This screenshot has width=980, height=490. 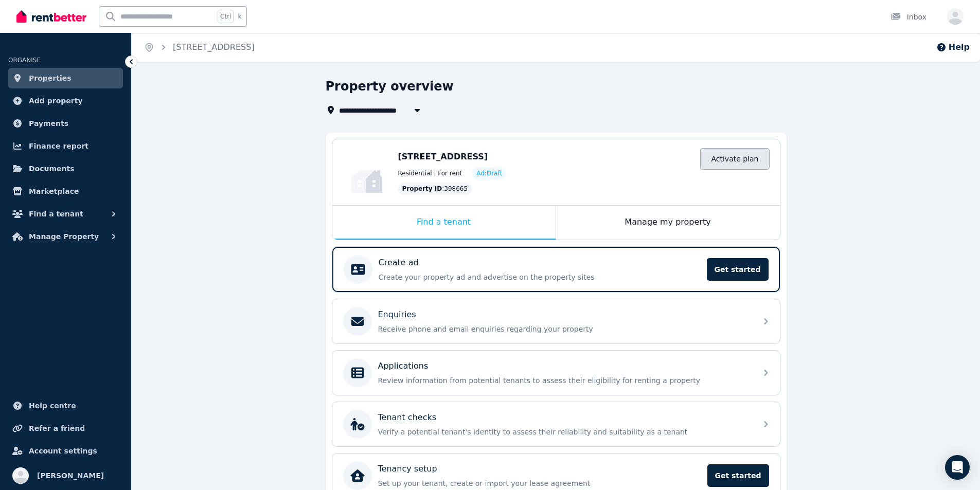 I want to click on span: Ctrl, so click(x=225, y=17).